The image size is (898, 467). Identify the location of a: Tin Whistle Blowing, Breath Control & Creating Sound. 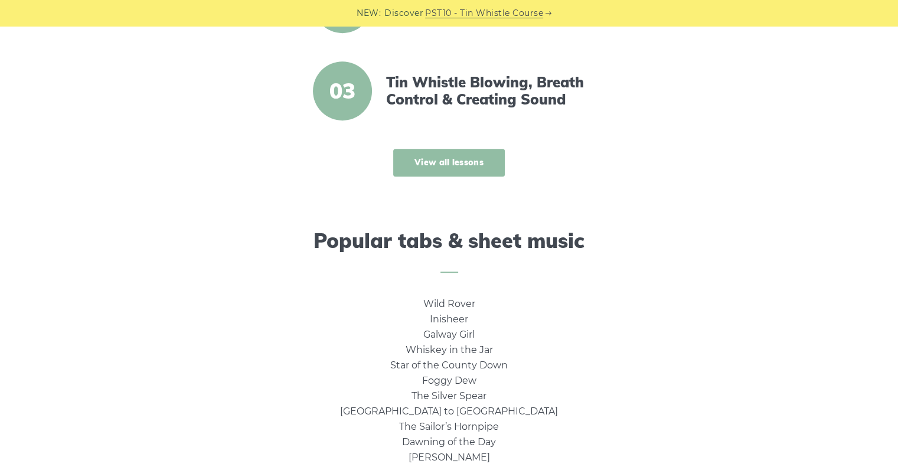
(488, 91).